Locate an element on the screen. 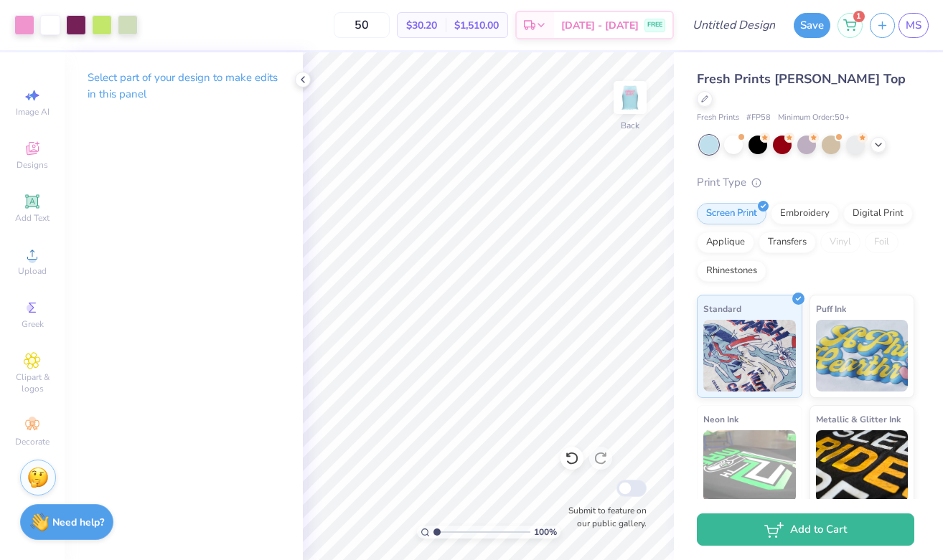 This screenshot has width=943, height=560. span: Add Text is located at coordinates (33, 218).